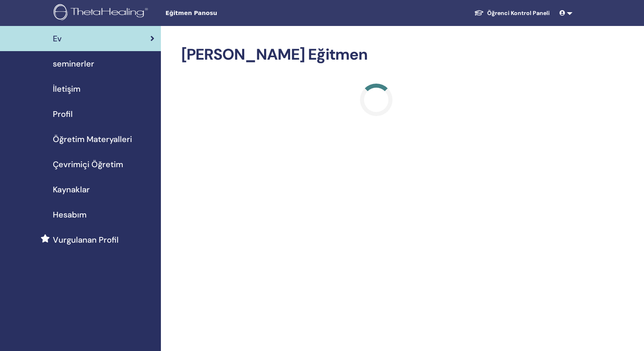 This screenshot has width=644, height=351. I want to click on span: Hesabım, so click(70, 214).